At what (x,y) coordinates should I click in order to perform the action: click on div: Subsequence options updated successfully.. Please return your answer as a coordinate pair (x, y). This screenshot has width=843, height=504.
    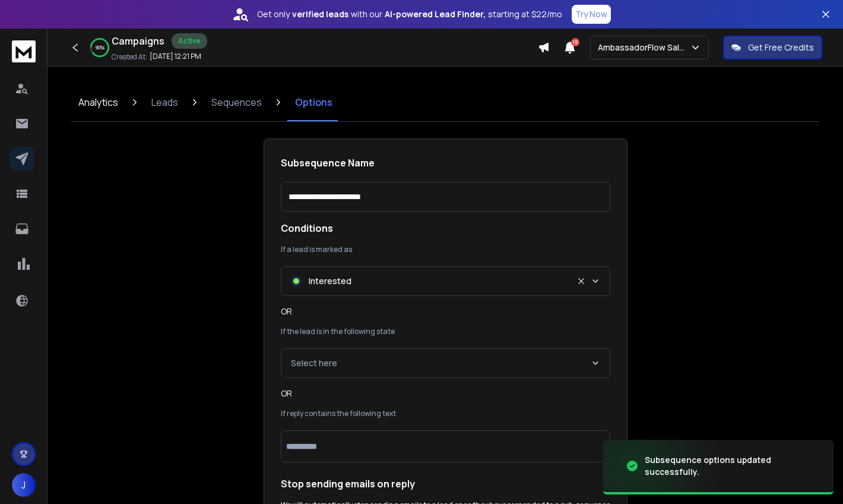
    Looking at the image, I should click on (733, 466).